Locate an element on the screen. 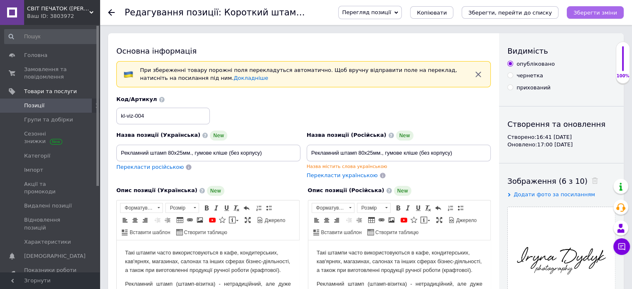 Image resolution: width=632 pixels, height=289 pixels. a: По лівому краю is located at coordinates (316, 220).